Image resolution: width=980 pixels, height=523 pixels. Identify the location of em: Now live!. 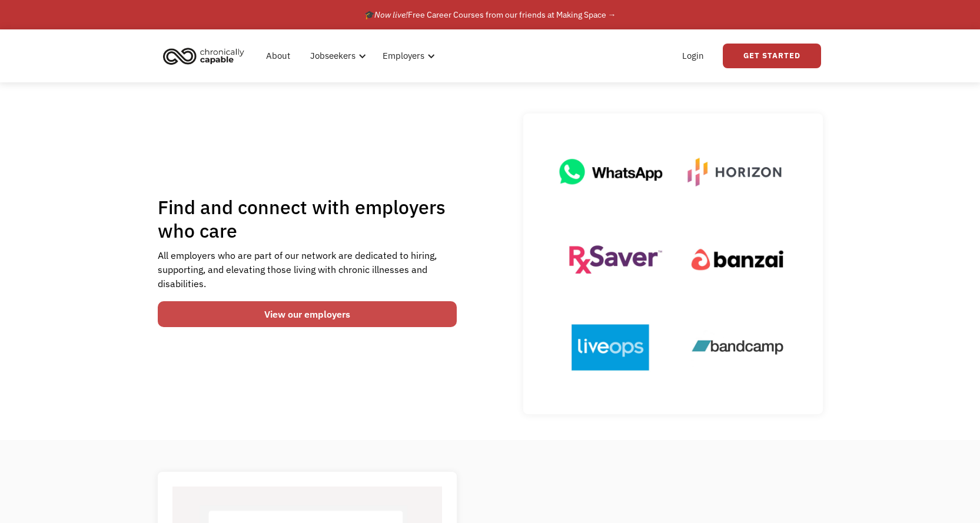
(391, 15).